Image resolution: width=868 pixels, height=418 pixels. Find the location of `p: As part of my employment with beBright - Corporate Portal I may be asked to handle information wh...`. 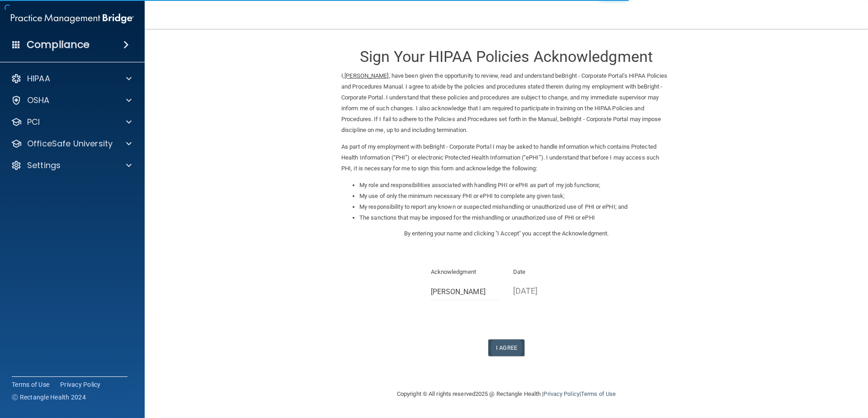

p: As part of my employment with beBright - Corporate Portal I may be asked to handle information wh... is located at coordinates (507, 158).